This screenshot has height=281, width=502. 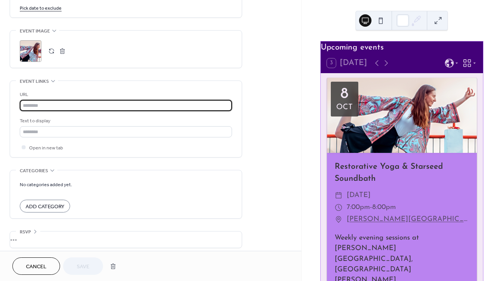 What do you see at coordinates (402, 47) in the screenshot?
I see `div: Upcoming events` at bounding box center [402, 47].